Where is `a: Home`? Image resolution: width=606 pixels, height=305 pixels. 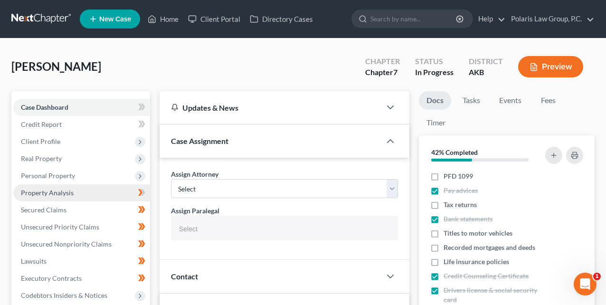 a: Home is located at coordinates (163, 19).